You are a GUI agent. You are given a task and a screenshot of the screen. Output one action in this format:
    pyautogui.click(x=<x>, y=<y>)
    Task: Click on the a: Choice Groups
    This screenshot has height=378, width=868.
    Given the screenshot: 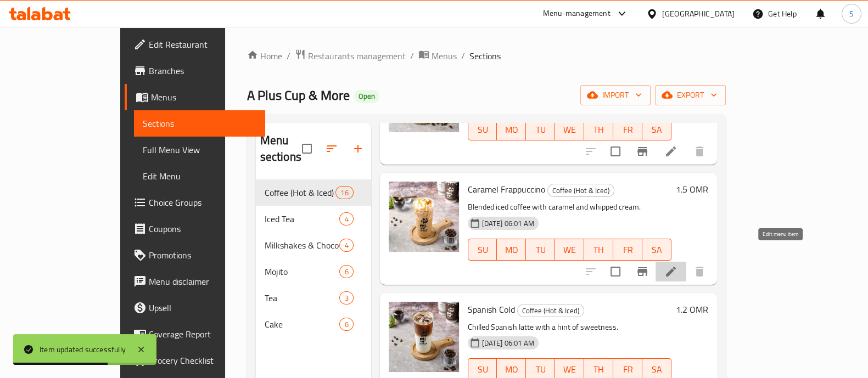 What is the action you would take?
    pyautogui.click(x=195, y=203)
    